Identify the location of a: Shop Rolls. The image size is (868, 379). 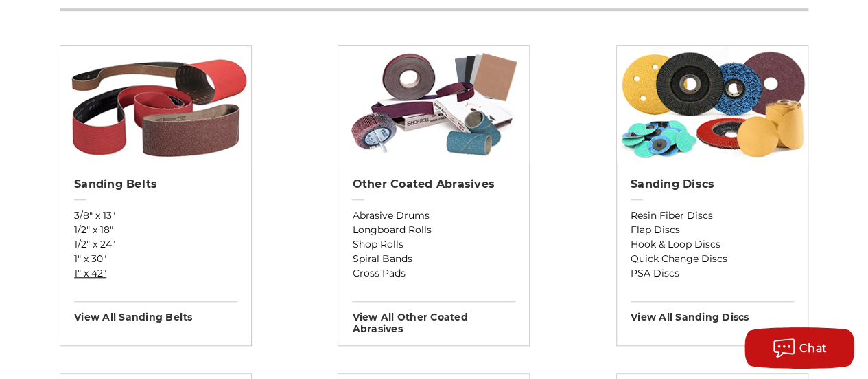
(434, 243).